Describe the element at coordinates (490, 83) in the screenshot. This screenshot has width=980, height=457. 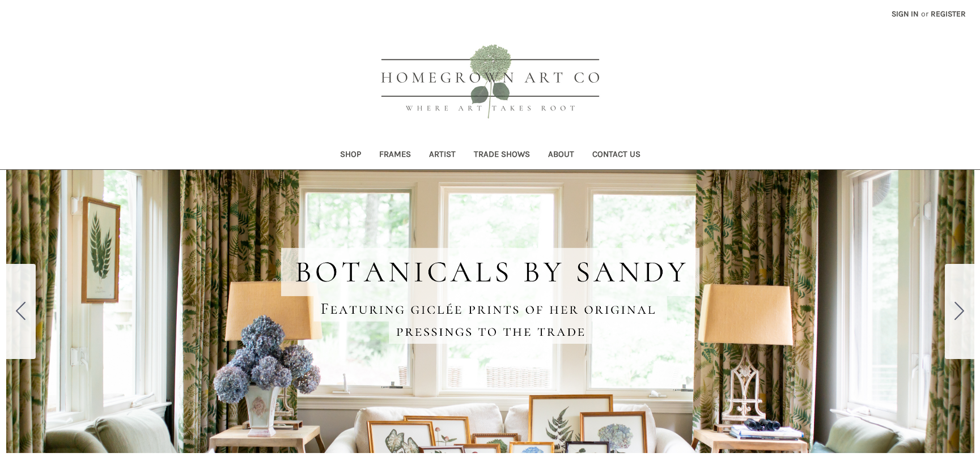
I see `a: HOMEGROWN ART CO` at that location.